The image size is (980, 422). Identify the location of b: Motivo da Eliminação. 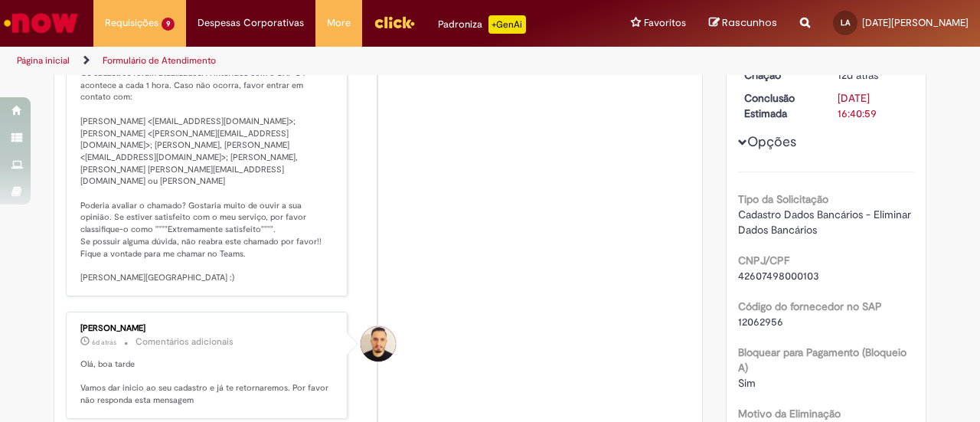
(790, 414).